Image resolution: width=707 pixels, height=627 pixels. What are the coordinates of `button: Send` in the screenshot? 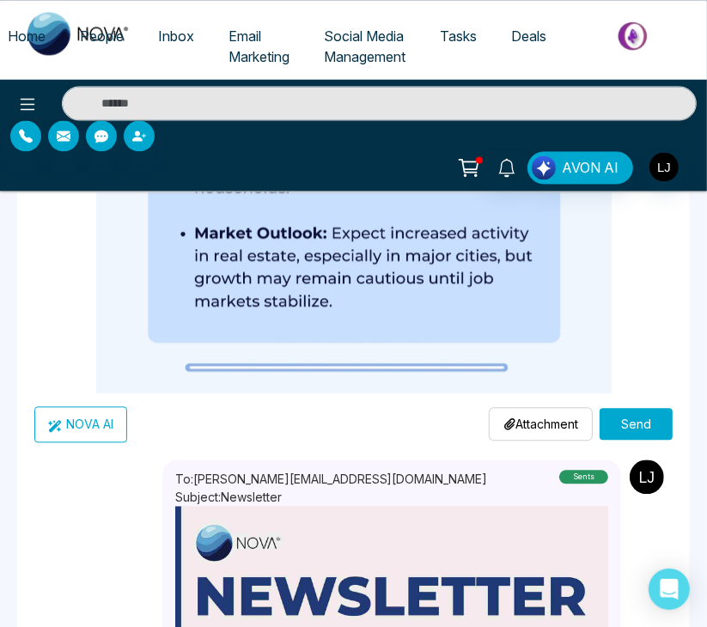 It's located at (636, 424).